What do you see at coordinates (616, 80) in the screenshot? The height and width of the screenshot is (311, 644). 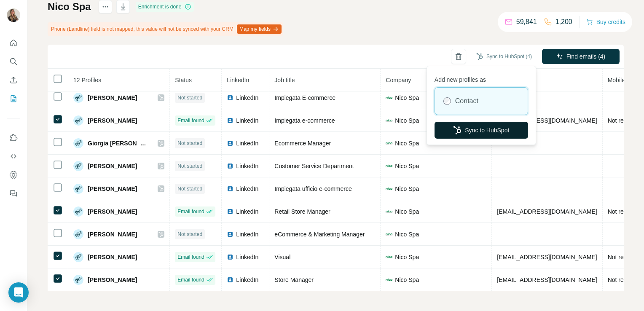 I see `span: Mobile` at bounding box center [616, 80].